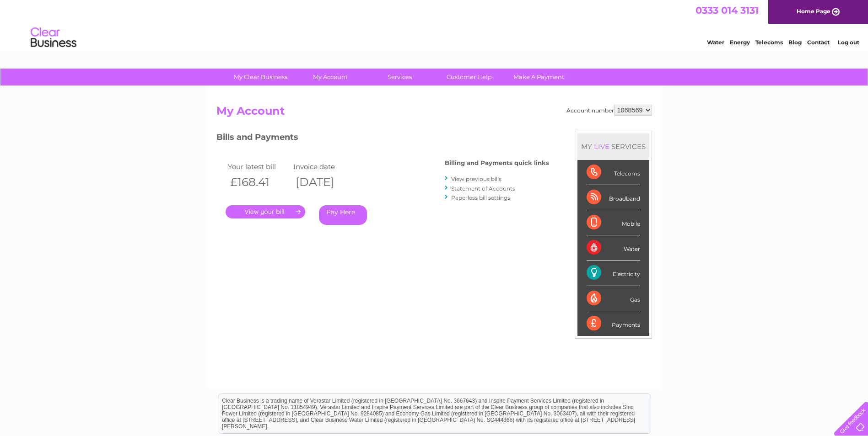 This screenshot has height=436, width=868. Describe the element at coordinates (399, 77) in the screenshot. I see `a: Services` at that location.